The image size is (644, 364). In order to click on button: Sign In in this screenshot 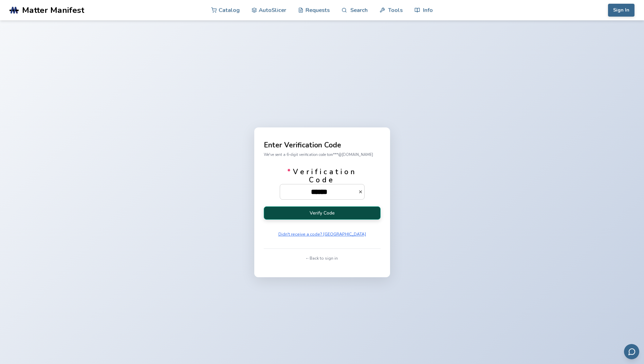, I will do `click(621, 10)`.